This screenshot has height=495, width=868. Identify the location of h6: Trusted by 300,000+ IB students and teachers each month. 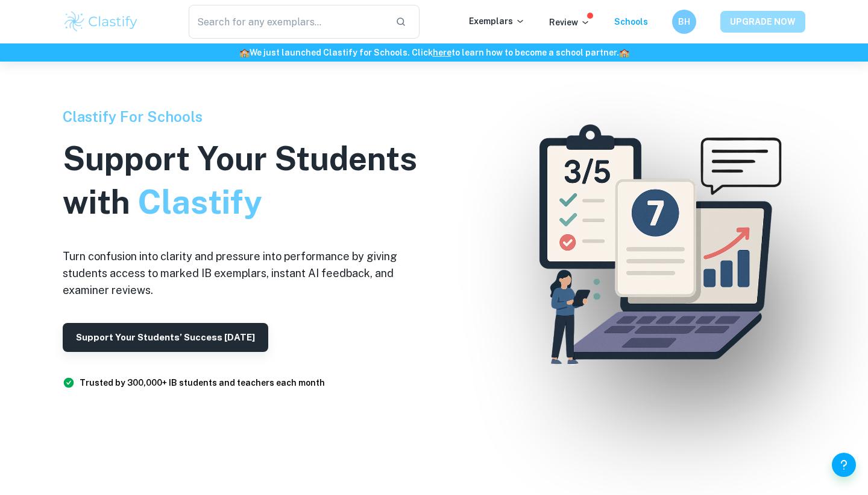
(202, 382).